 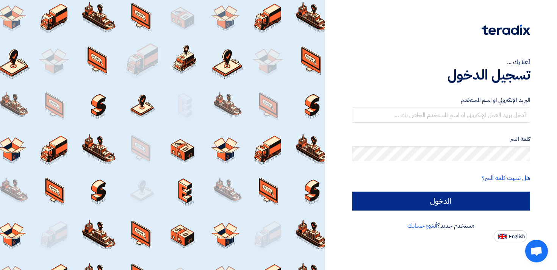 What do you see at coordinates (441, 139) in the screenshot?
I see `label: كلمة السر` at bounding box center [441, 139].